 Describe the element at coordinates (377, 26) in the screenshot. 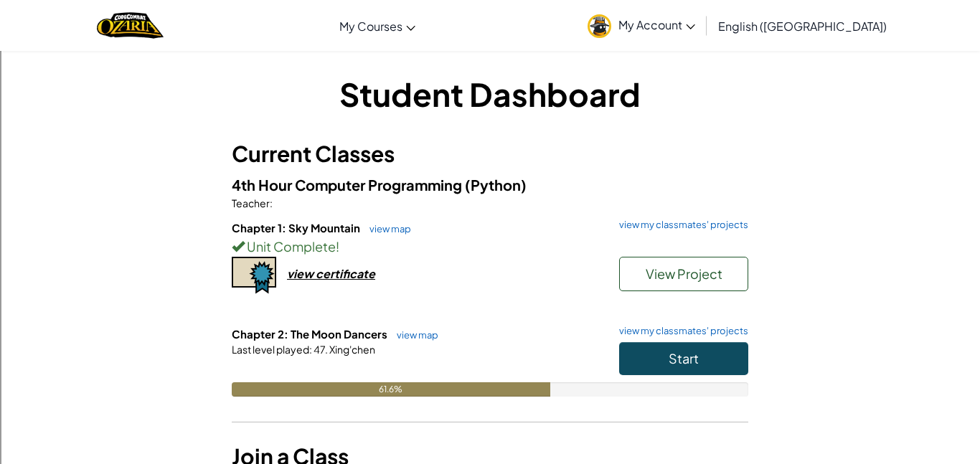

I see `a: My Courses` at that location.